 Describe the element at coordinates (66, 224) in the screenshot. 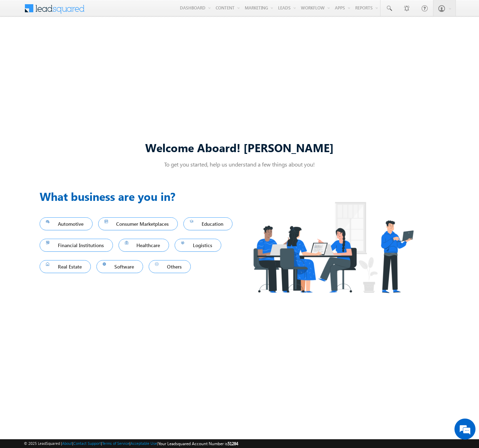

I see `span: Automotive` at that location.